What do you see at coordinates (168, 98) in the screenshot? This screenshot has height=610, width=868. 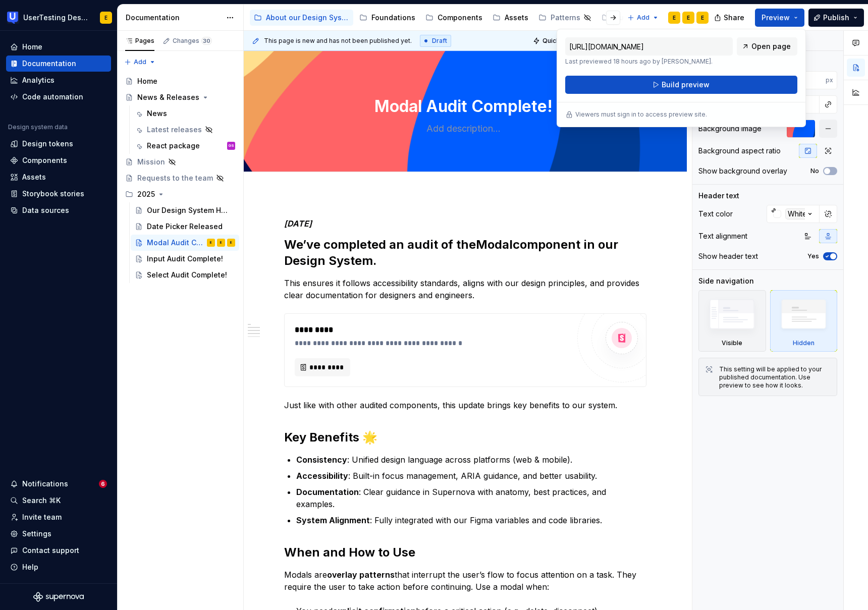 I see `div: News & Releases` at bounding box center [168, 98].